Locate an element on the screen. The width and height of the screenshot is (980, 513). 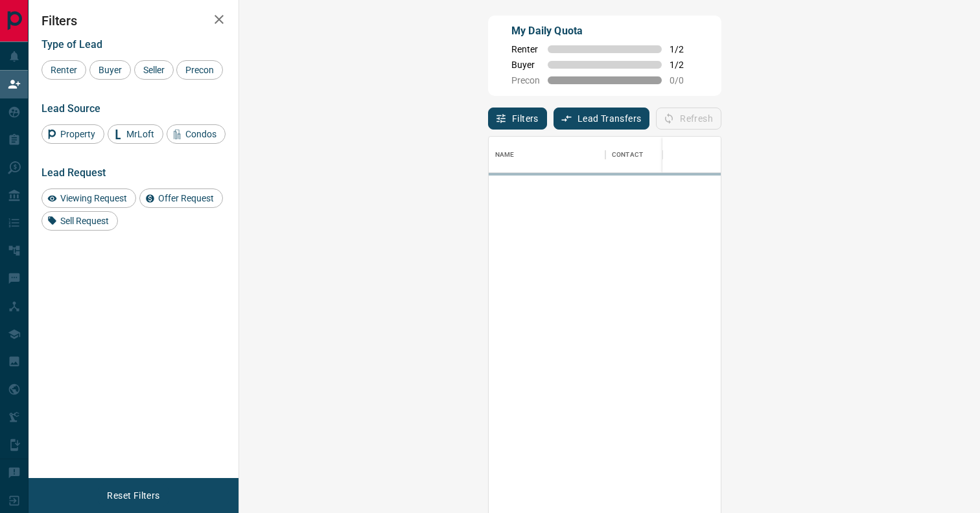
div: MrLoft is located at coordinates (135, 134).